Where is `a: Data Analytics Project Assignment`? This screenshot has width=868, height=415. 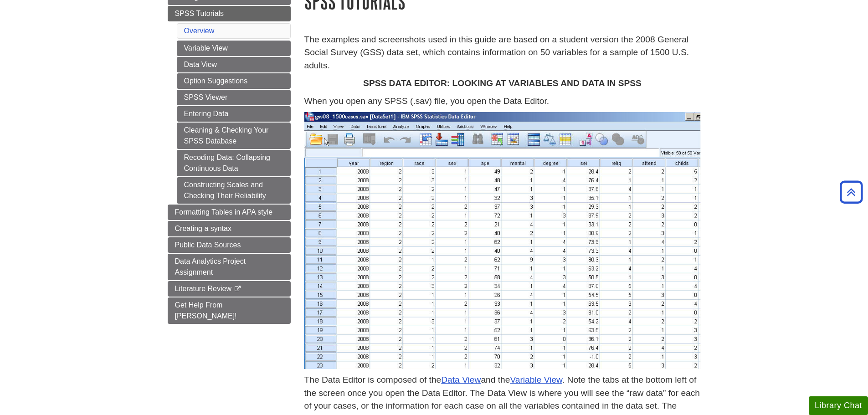
a: Data Analytics Project Assignment is located at coordinates (229, 267).